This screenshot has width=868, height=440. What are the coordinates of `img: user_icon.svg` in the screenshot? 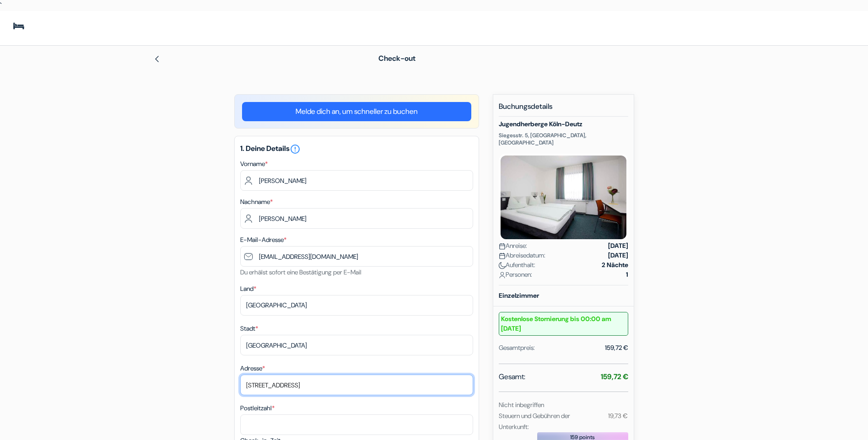 It's located at (502, 275).